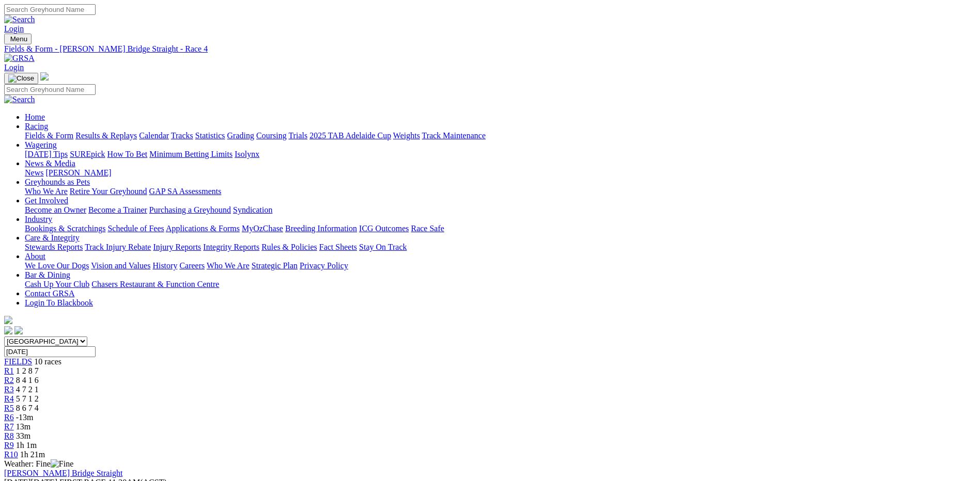 The image size is (980, 481). Describe the element at coordinates (34, 173) in the screenshot. I see `a: News` at that location.